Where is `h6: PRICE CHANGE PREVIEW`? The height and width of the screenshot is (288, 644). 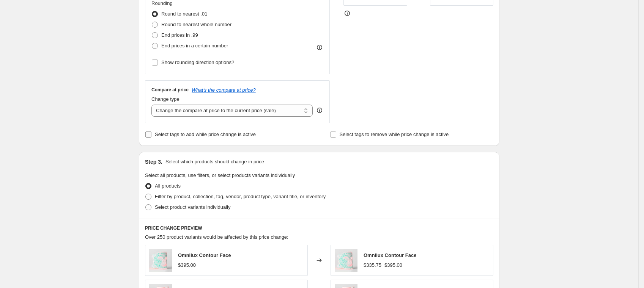
h6: PRICE CHANGE PREVIEW is located at coordinates (319, 228).